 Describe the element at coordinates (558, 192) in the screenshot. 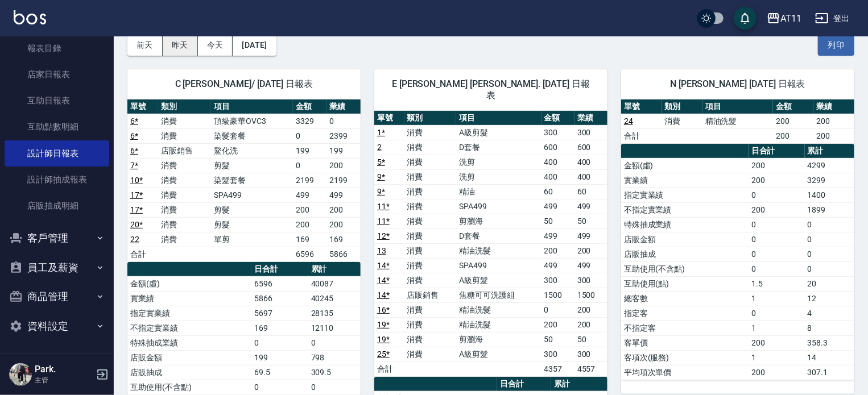

I see `td: 60` at that location.